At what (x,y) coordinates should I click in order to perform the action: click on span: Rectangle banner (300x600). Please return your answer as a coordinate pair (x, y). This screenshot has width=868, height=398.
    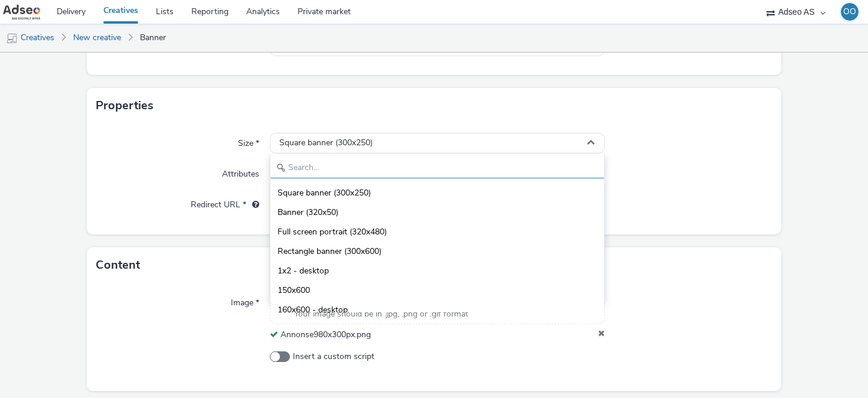
    Looking at the image, I should click on (330, 252).